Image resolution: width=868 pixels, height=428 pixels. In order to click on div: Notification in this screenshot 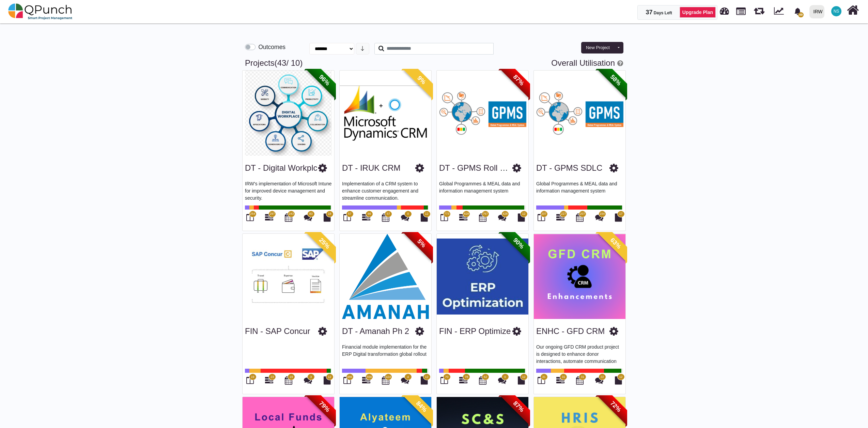, I will do `click(797, 11)`.